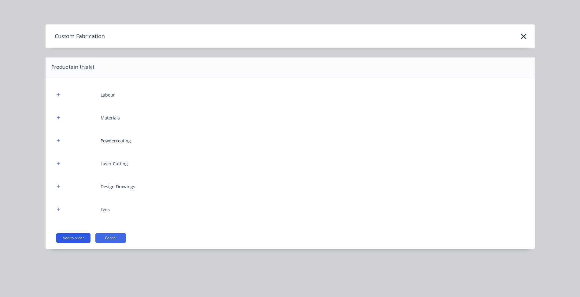 This screenshot has width=580, height=297. I want to click on div: Materials, so click(110, 118).